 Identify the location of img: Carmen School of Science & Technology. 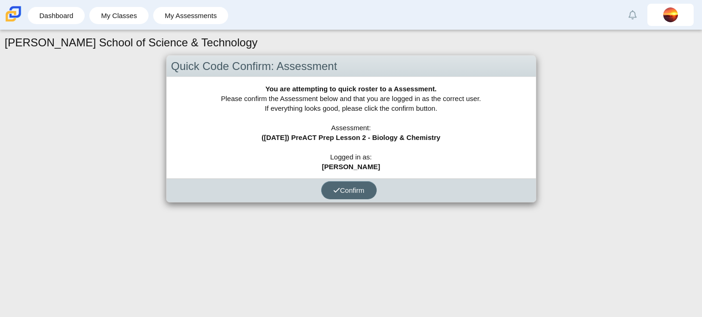
(13, 14).